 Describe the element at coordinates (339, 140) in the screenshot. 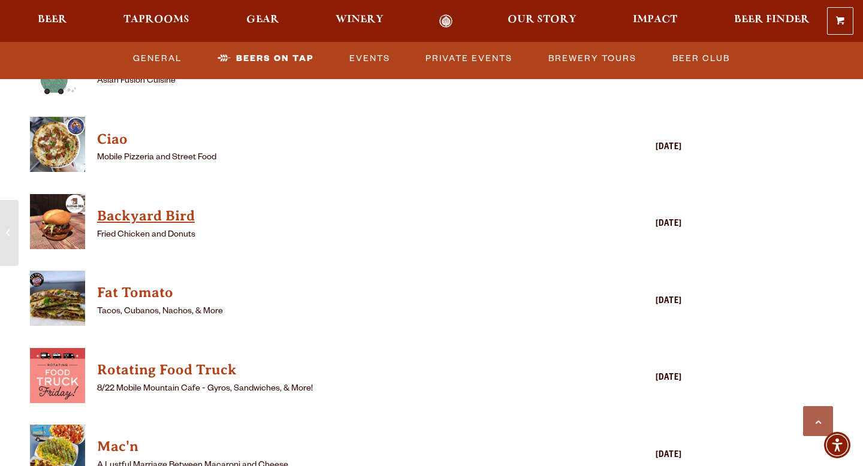

I see `h4: Ciao` at that location.